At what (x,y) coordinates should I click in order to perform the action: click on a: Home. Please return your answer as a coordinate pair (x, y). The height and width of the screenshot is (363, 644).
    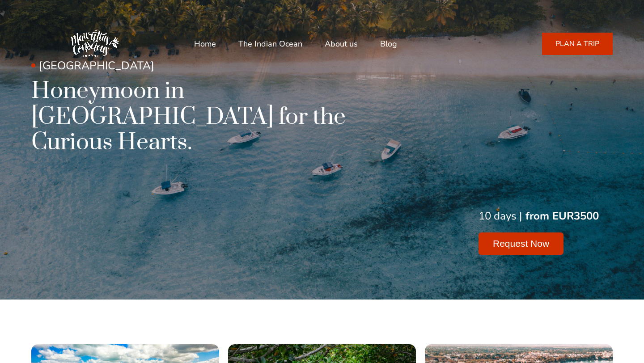
    Looking at the image, I should click on (205, 44).